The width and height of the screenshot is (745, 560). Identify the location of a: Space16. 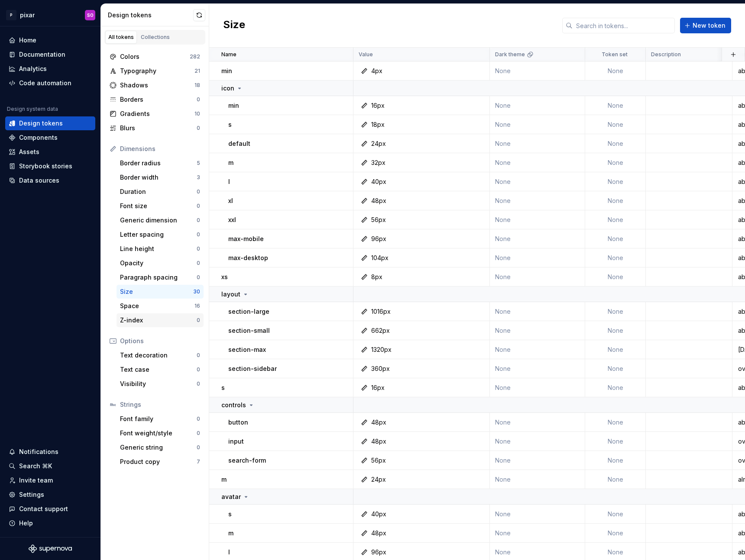
(160, 306).